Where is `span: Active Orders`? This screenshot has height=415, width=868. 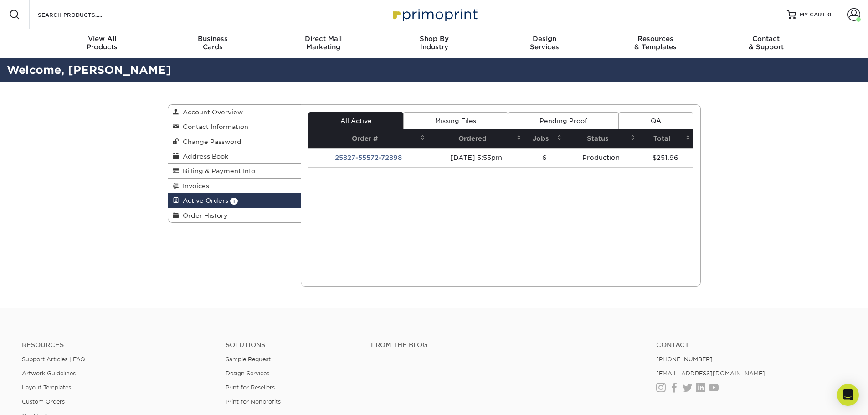 span: Active Orders is located at coordinates (204, 201).